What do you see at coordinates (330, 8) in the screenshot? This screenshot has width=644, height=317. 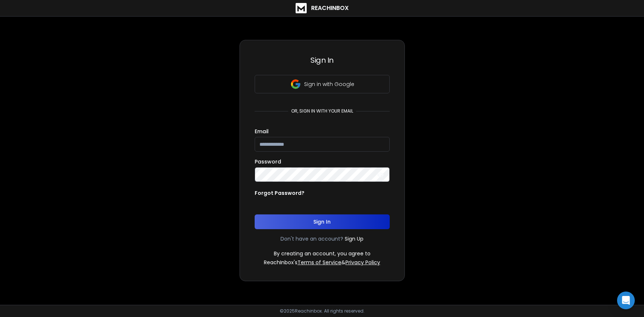 I see `h1: ReachInbox` at bounding box center [330, 8].